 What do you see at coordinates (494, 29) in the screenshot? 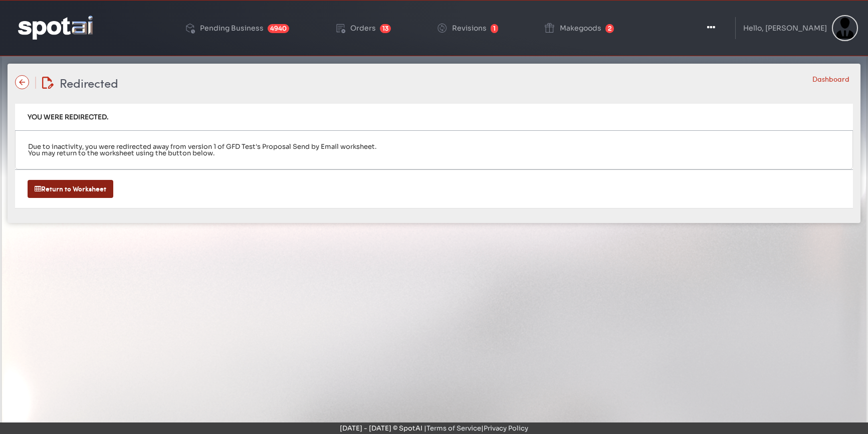
I see `span: 1` at bounding box center [494, 29].